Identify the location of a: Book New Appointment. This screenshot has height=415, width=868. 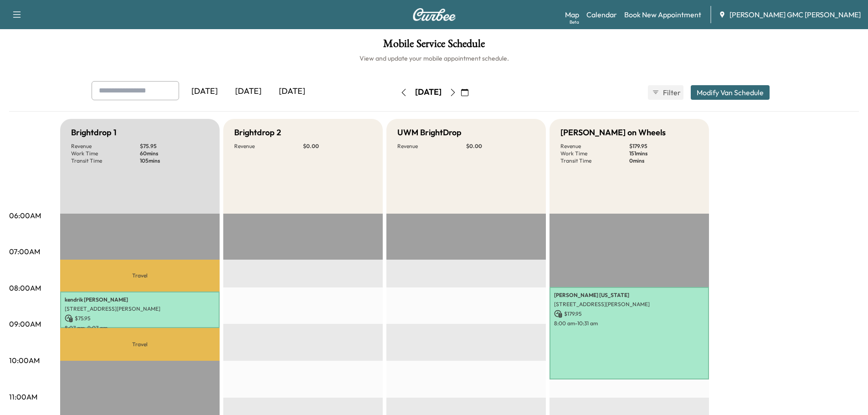
(663, 14).